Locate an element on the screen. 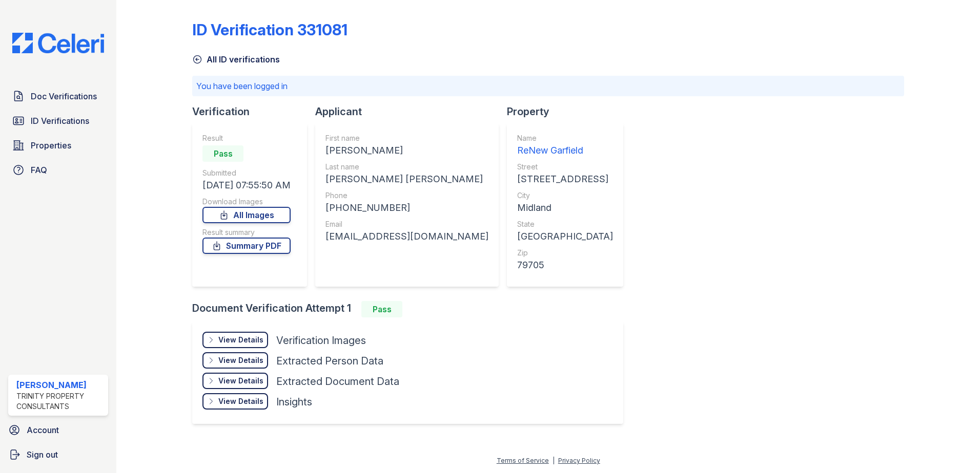  p: You have been logged in is located at coordinates (548, 86).